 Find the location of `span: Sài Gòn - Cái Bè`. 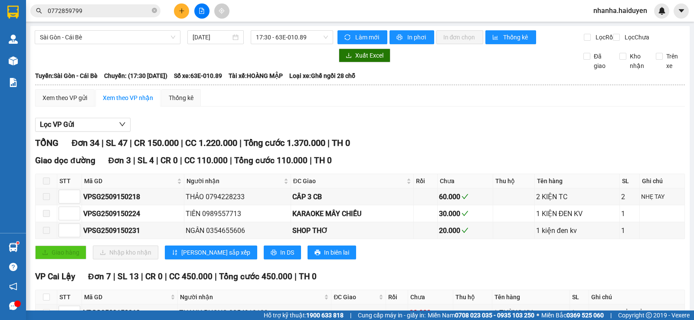

span: Sài Gòn - Cái Bè is located at coordinates (108, 37).